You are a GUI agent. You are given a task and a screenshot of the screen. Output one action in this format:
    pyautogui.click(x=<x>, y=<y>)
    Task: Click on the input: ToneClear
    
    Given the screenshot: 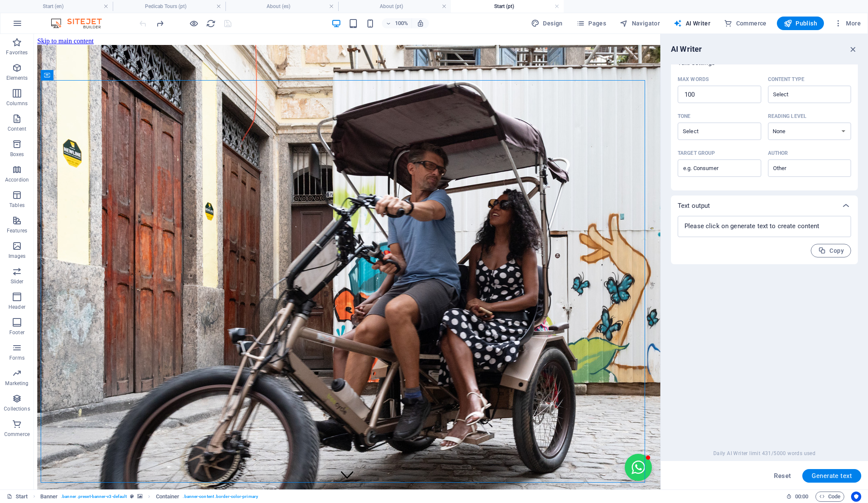 What is the action you would take?
    pyautogui.click(x=713, y=131)
    